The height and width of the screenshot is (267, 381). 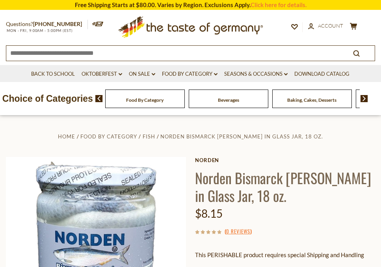 What do you see at coordinates (209, 213) in the screenshot?
I see `span: $8.15` at bounding box center [209, 213].